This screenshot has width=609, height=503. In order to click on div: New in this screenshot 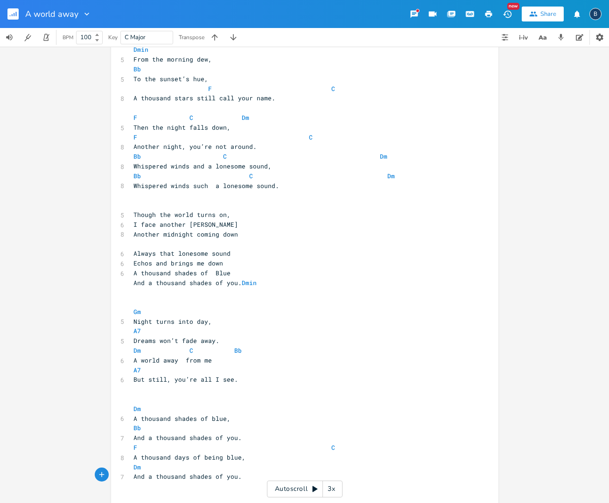, I will do `click(513, 6)`.